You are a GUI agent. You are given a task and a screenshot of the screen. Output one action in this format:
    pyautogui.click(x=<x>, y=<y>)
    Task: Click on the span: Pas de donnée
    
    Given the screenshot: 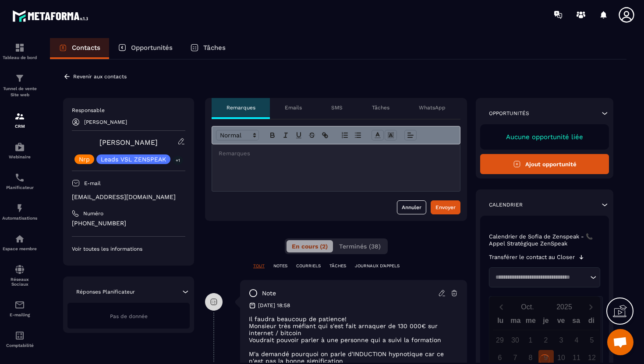 What is the action you would take?
    pyautogui.click(x=129, y=317)
    